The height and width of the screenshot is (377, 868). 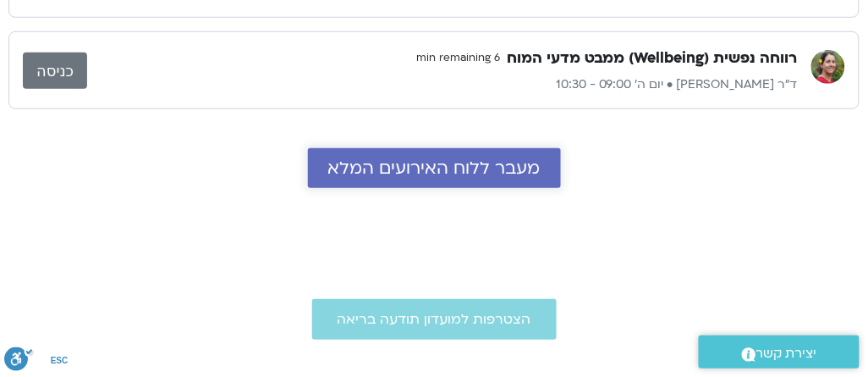 What do you see at coordinates (434, 168) in the screenshot?
I see `span: מעבר ללוח האירועים המלא` at bounding box center [434, 168].